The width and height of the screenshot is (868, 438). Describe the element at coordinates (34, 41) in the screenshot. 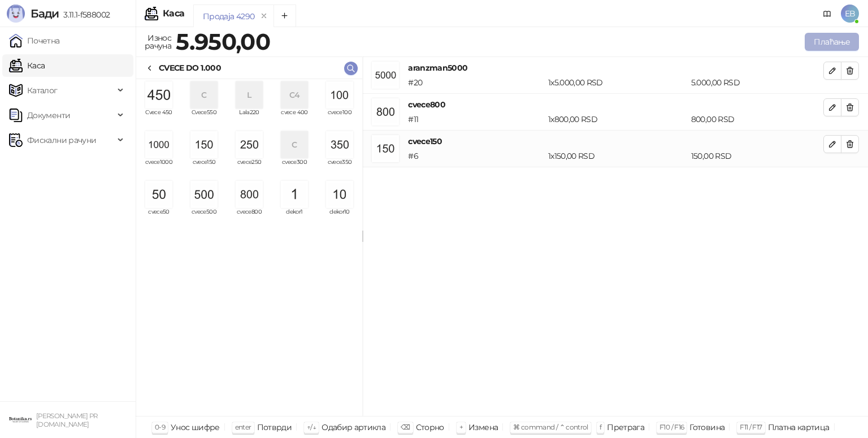

I see `a: Почетна` at that location.